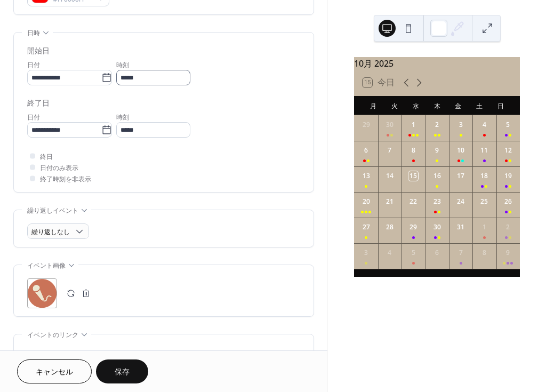 This screenshot has height=392, width=546. What do you see at coordinates (366, 176) in the screenshot?
I see `div: 13` at bounding box center [366, 176].